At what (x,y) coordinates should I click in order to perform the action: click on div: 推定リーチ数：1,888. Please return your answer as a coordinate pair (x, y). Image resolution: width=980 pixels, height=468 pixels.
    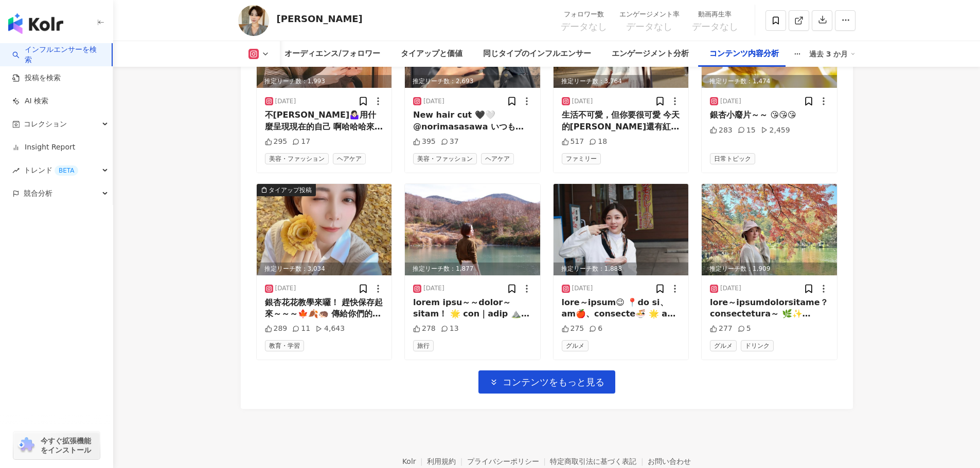
    Looking at the image, I should click on (621, 269).